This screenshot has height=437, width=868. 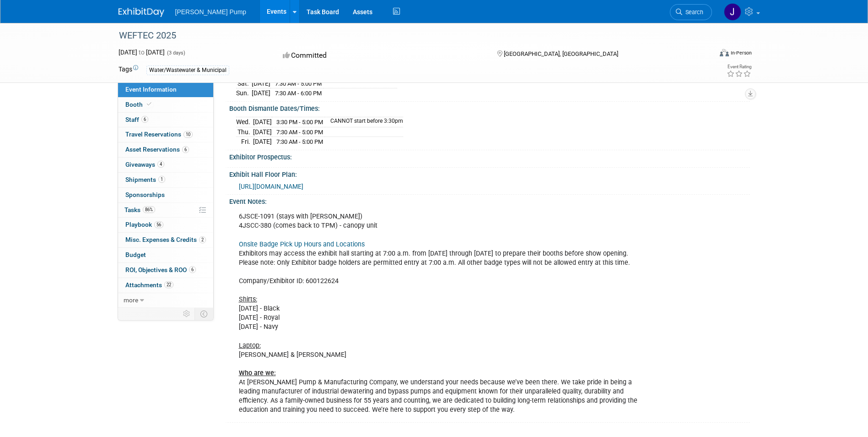 I want to click on span: 10, so click(x=188, y=134).